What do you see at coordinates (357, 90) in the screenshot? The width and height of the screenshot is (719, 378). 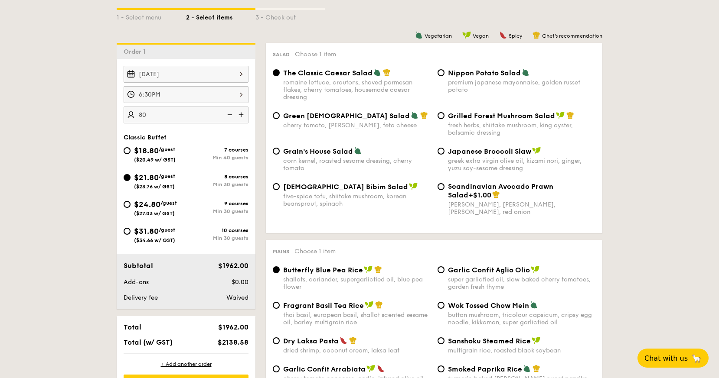 I see `div: romaine lettuce, croutons, shaved parmesan flakes, cherry tomatoes, housemade caesar dressing` at bounding box center [357, 90].